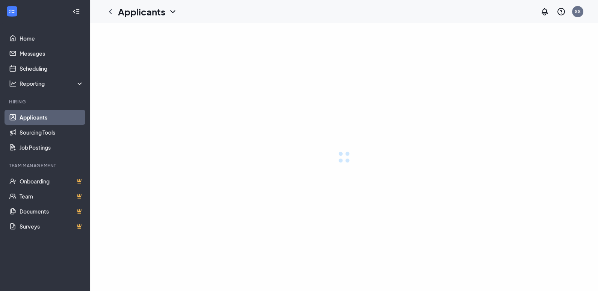 The height and width of the screenshot is (291, 598). Describe the element at coordinates (51, 117) in the screenshot. I see `a: Applicants` at that location.